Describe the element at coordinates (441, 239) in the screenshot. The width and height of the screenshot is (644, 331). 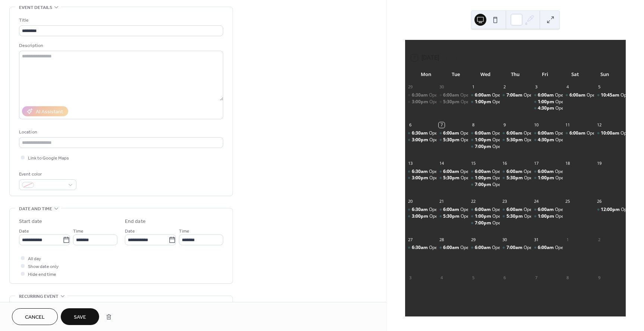
I see `div: 28` at that location.